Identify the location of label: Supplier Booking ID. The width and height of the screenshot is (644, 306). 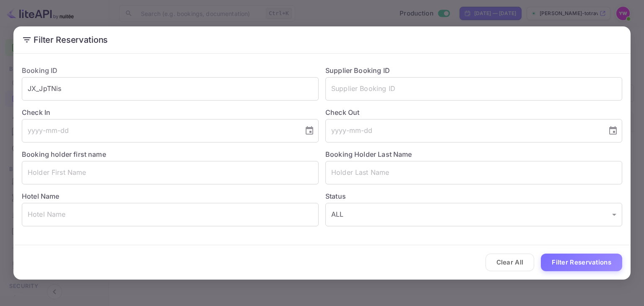
(357, 70).